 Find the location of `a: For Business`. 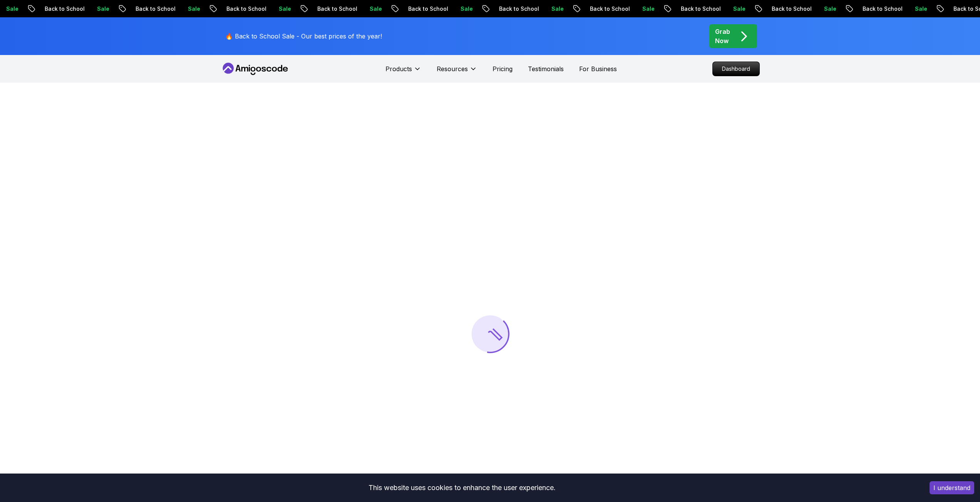

a: For Business is located at coordinates (598, 69).